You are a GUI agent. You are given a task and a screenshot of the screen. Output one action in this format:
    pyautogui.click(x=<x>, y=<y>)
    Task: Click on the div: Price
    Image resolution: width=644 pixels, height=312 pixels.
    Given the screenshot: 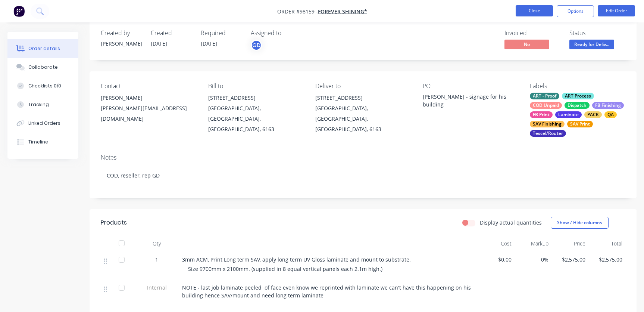 What is the action you would take?
    pyautogui.click(x=570, y=243)
    